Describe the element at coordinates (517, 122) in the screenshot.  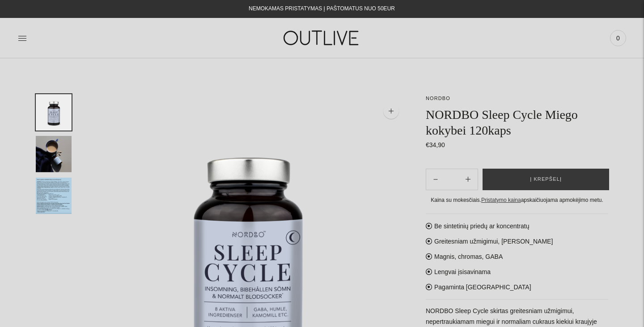
I see `h1: NORDBO Sleep Cycle Miego kokybei 120kaps` at that location.